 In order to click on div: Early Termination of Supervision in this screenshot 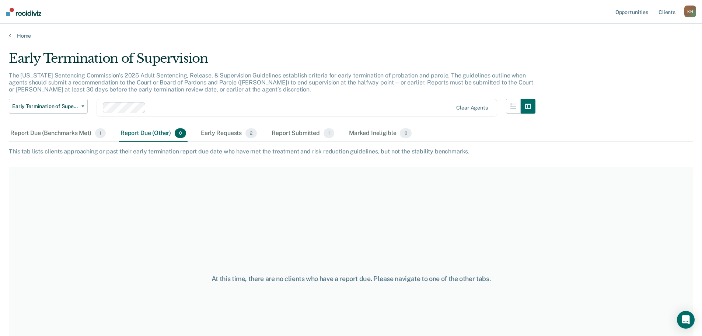, I will do `click(272, 61)`.